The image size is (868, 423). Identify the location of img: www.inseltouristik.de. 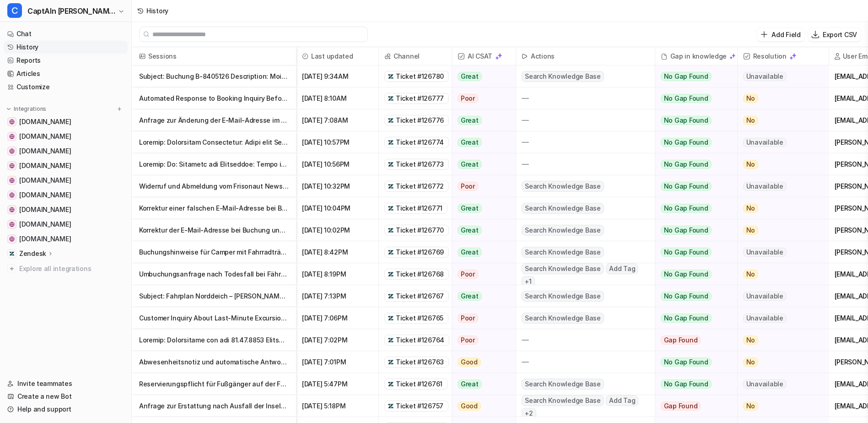
(11, 224).